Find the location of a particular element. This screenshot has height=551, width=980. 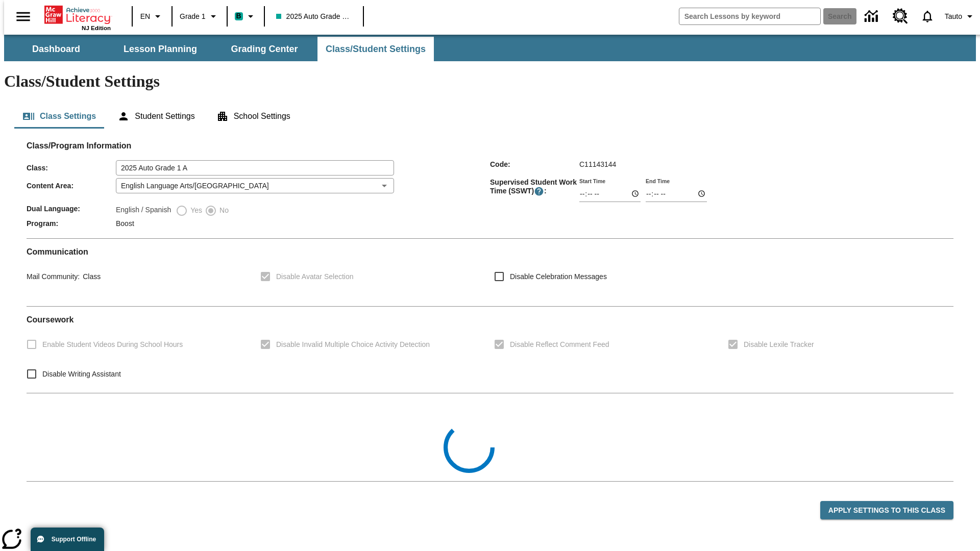

button: Grading Center is located at coordinates (264, 49).